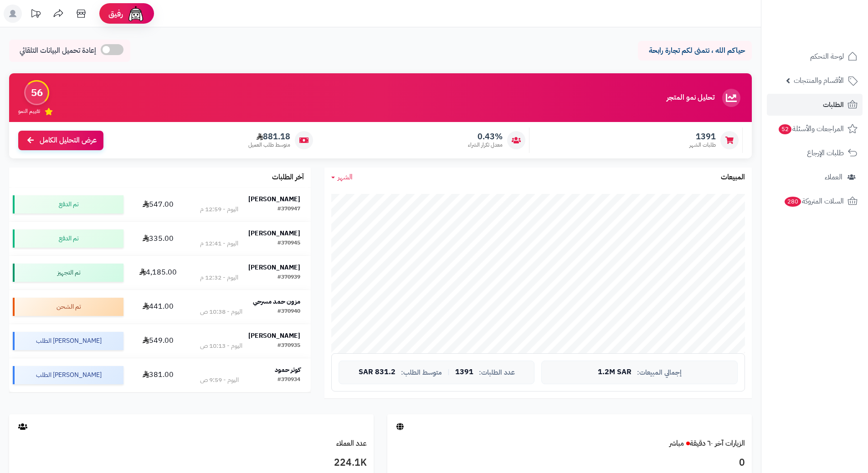 The height and width of the screenshot is (473, 868). I want to click on span: عرض التحليل الكامل, so click(68, 140).